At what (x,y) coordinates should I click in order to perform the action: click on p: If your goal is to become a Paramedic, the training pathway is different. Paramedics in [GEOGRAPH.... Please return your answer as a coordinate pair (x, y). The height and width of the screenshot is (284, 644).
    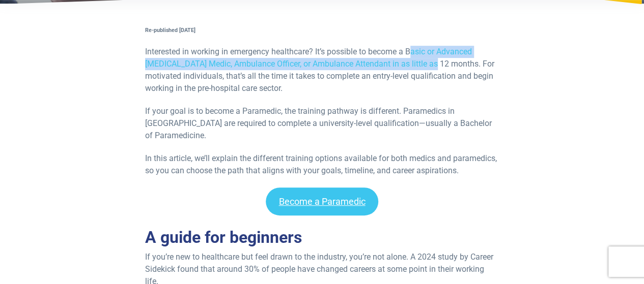
    Looking at the image, I should click on (321, 124).